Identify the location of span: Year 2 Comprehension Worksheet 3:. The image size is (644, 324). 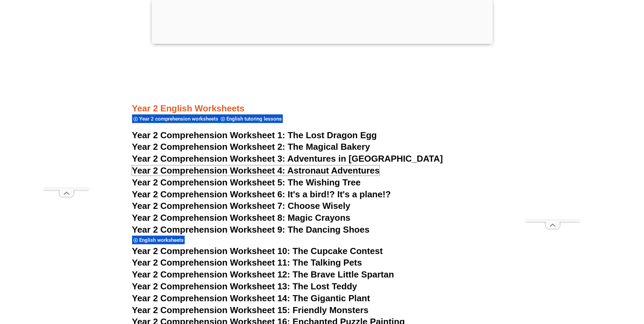
(209, 158).